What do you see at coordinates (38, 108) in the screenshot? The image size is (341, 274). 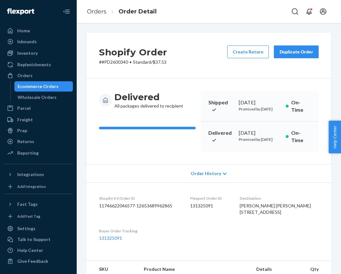 I see `a: Parcel` at bounding box center [38, 108].